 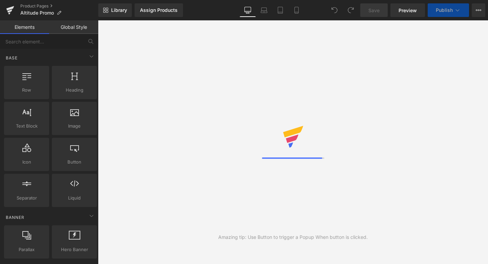 What do you see at coordinates (374, 10) in the screenshot?
I see `span: Save` at bounding box center [374, 10].